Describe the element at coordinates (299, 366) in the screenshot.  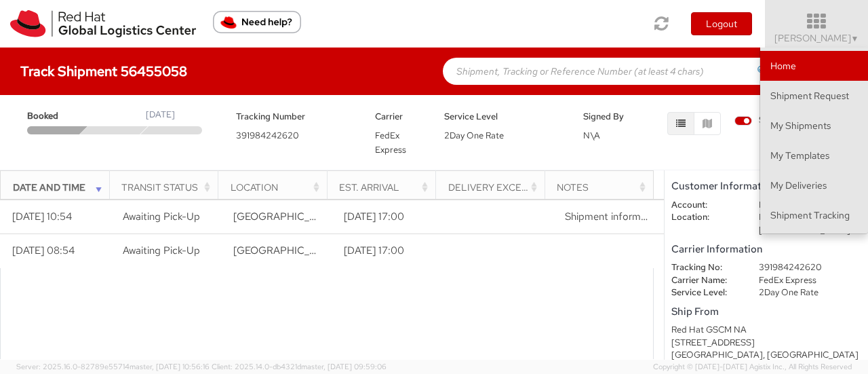
I see `span: Client: 2025.14.0-db4321d` at that location.